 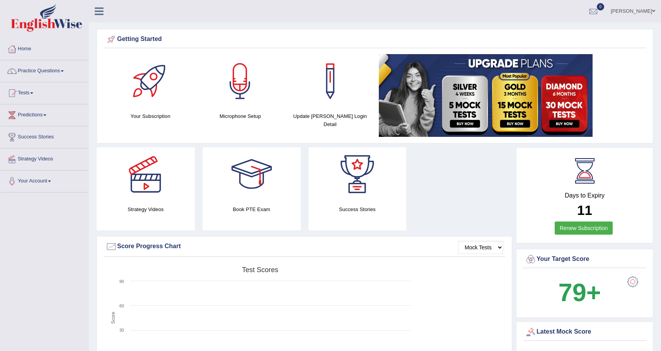 What do you see at coordinates (585, 210) in the screenshot?
I see `b: 11` at bounding box center [585, 210].